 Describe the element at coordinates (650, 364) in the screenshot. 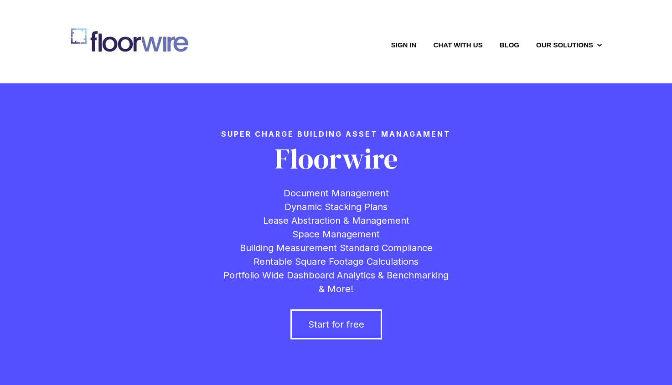

I see `div: Chat Widget` at that location.